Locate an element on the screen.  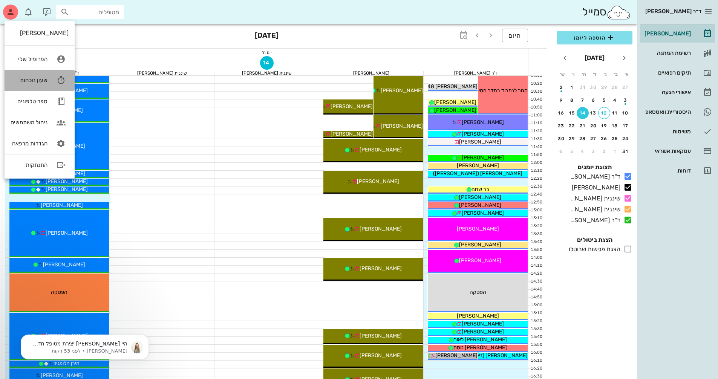
div: משימות is located at coordinates (667, 132).